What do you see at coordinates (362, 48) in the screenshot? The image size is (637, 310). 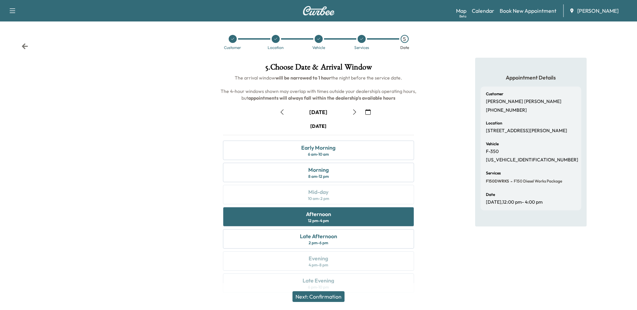 I see `div: Services` at bounding box center [362, 48].